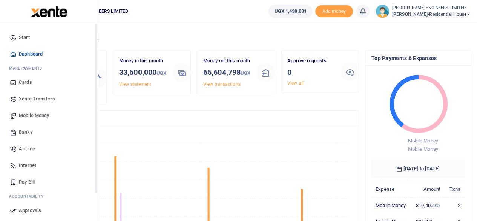  What do you see at coordinates (49, 210) in the screenshot?
I see `a: Approvals` at bounding box center [49, 210].